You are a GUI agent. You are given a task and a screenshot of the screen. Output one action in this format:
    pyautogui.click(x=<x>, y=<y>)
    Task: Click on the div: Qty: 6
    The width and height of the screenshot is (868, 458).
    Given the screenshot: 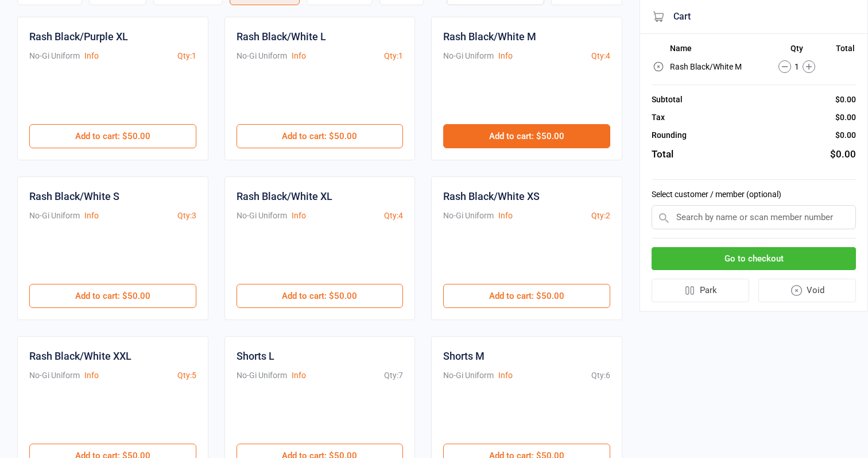 What is the action you would take?
    pyautogui.click(x=600, y=375)
    